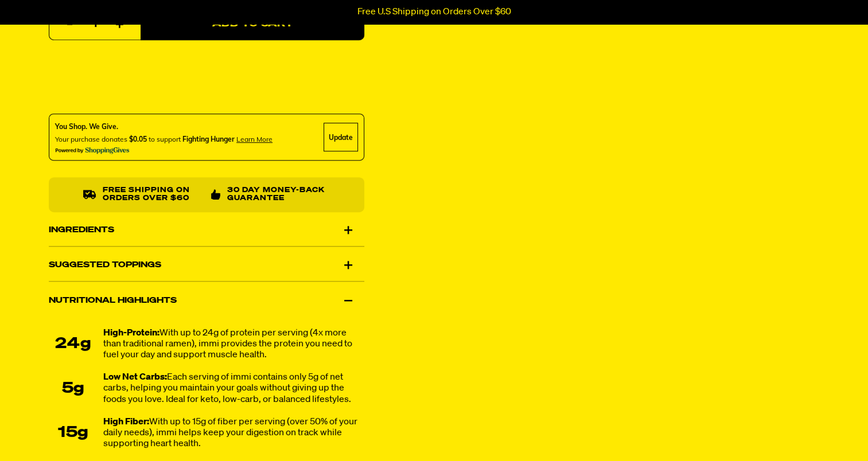  What do you see at coordinates (135, 378) in the screenshot?
I see `strong: Low Net Carbs:` at bounding box center [135, 378].